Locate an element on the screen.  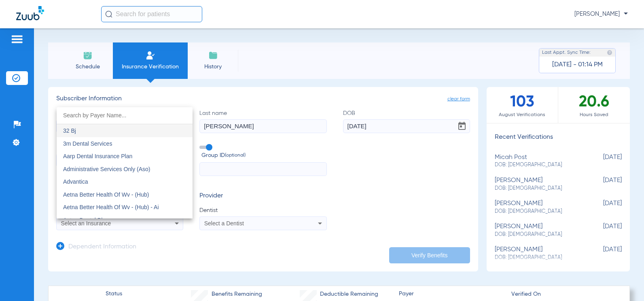
span: 32 Bj is located at coordinates (69, 131).